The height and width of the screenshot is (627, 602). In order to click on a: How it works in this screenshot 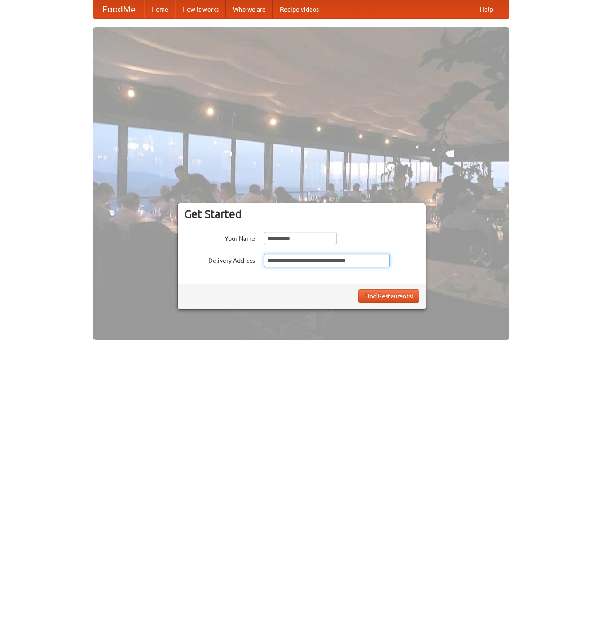, I will do `click(201, 9)`.